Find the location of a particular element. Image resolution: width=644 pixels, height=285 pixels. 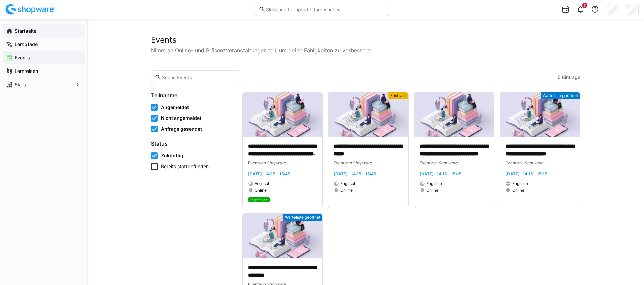

span: Zukünftig is located at coordinates (172, 156).